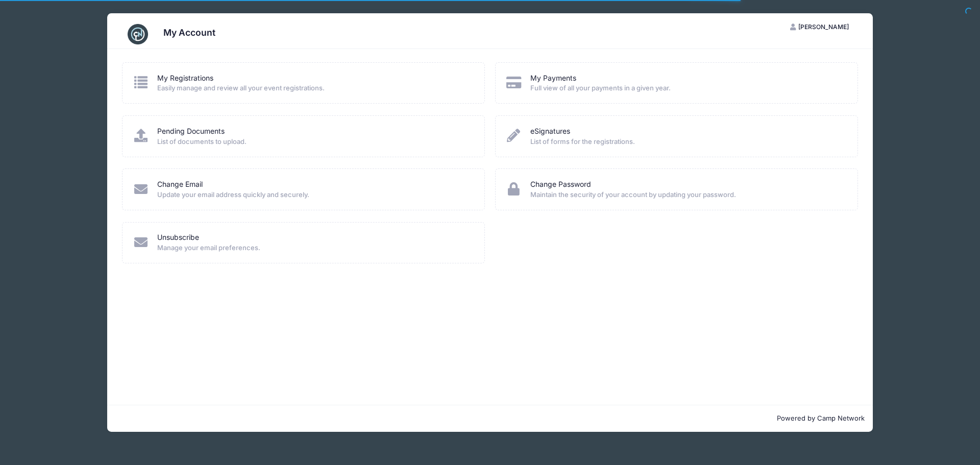  Describe the element at coordinates (186, 78) in the screenshot. I see `a: My Registrations` at that location.